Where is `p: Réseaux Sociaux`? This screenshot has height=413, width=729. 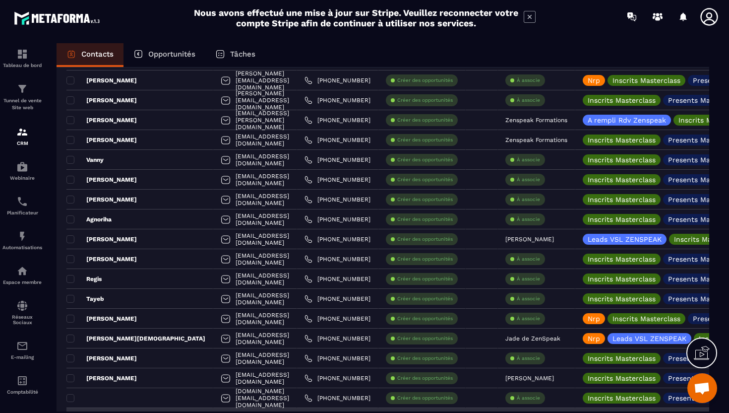 p: Réseaux Sociaux is located at coordinates (22, 319).